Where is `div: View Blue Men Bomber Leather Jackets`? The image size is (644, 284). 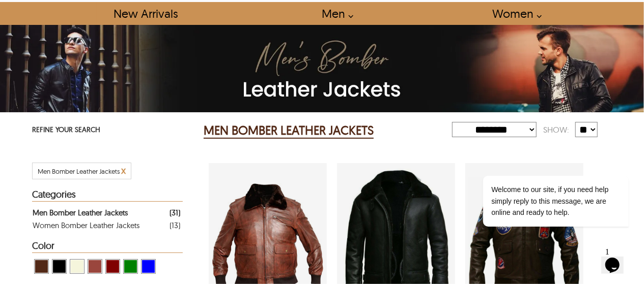
div: View Blue Men Bomber Leather Jackets is located at coordinates (148, 267).